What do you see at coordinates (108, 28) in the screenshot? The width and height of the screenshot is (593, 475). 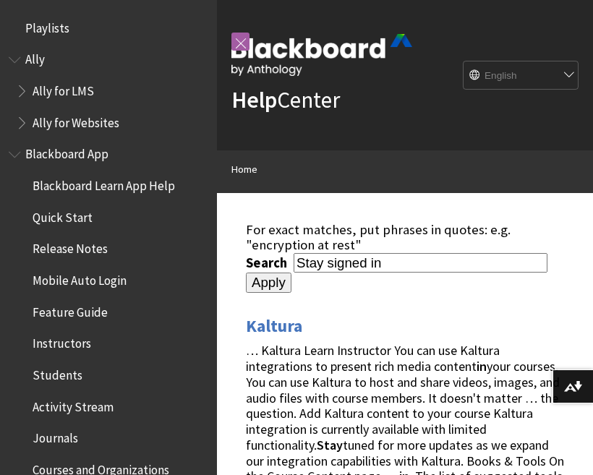 I see `nav: Book outline for Playlists` at bounding box center [108, 28].